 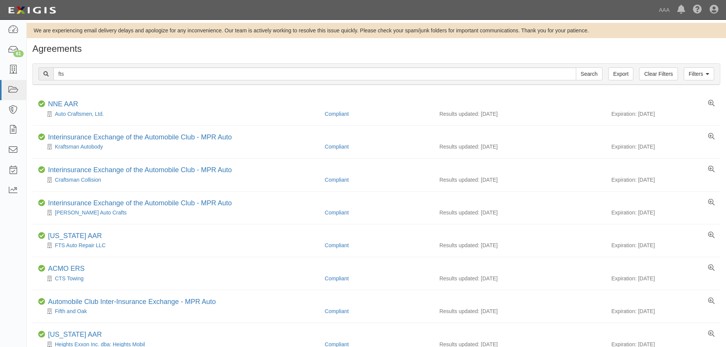 What do you see at coordinates (376, 30) in the screenshot?
I see `div: We are experiencing email delivery delays and apologize for any inconvenience. Our team is active...` at bounding box center [376, 30].